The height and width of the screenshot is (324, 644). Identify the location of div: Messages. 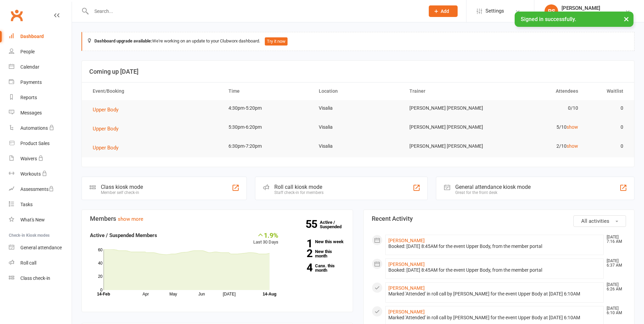
(31, 113).